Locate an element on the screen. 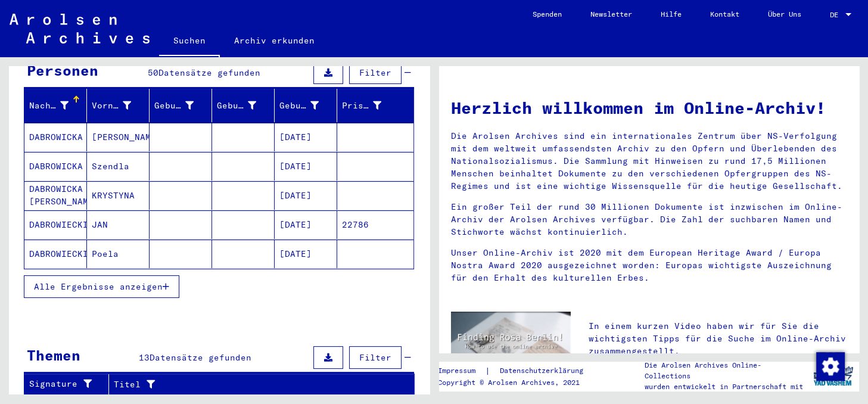 Image resolution: width=868 pixels, height=404 pixels. span: 13 is located at coordinates (144, 357).